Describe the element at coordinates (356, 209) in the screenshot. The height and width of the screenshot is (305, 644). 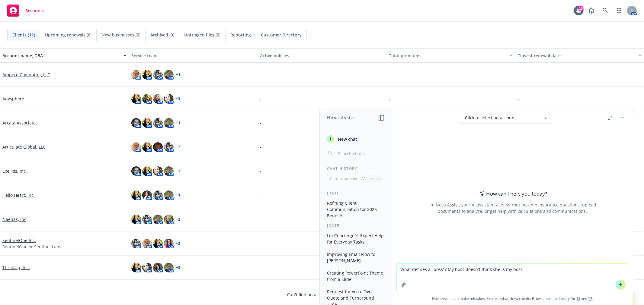
I see `button: Refining Client Communication for 2026 Benefits` at that location.